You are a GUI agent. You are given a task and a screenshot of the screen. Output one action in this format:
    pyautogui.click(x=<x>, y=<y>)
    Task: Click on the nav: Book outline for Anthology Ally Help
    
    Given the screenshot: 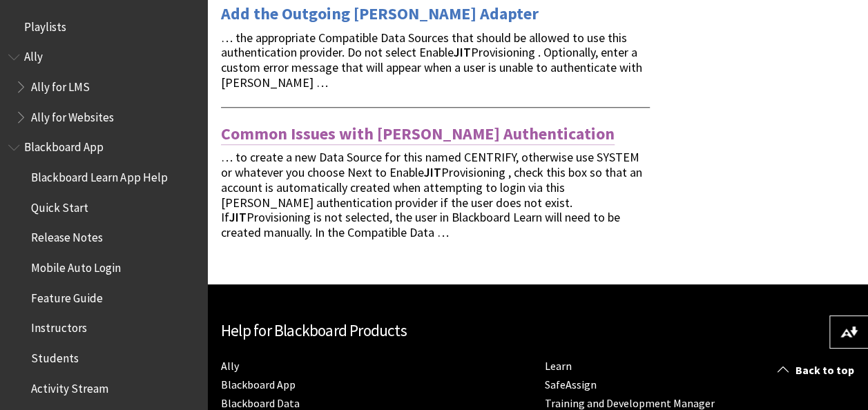 What is the action you would take?
    pyautogui.click(x=103, y=87)
    